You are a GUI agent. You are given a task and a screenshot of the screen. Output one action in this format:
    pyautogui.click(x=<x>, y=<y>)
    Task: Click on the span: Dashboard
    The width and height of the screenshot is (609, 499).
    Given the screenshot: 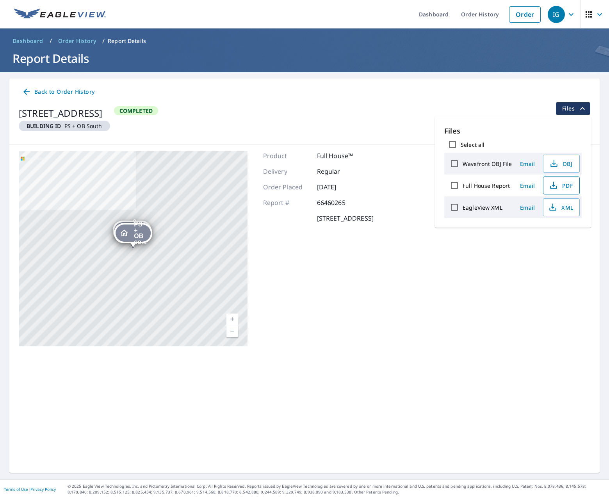 What is the action you would take?
    pyautogui.click(x=28, y=41)
    